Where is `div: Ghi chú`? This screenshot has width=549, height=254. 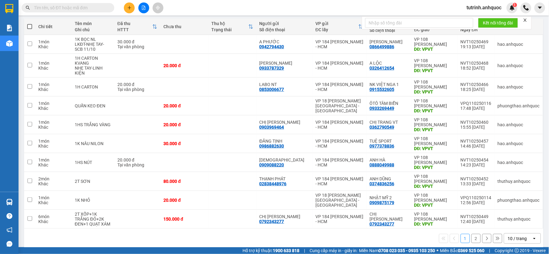 div: Ghi chú is located at coordinates (93, 30).